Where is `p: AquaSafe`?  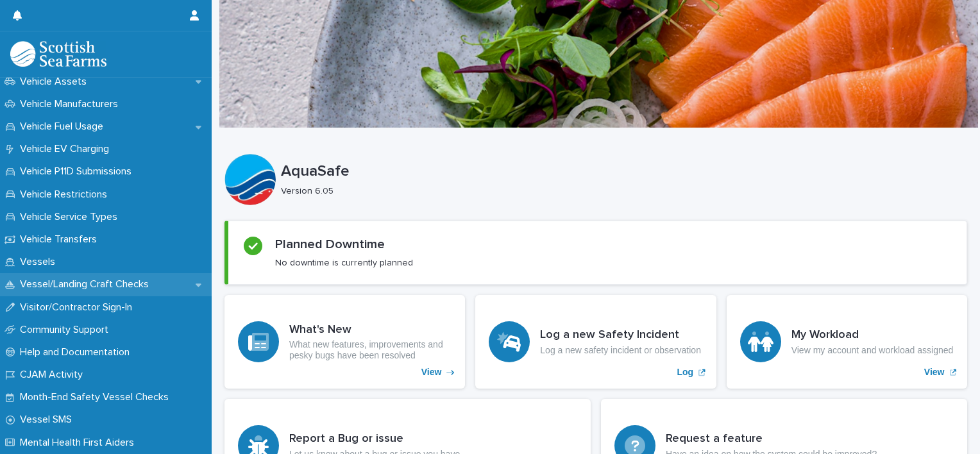
p: AquaSafe is located at coordinates (622, 172).